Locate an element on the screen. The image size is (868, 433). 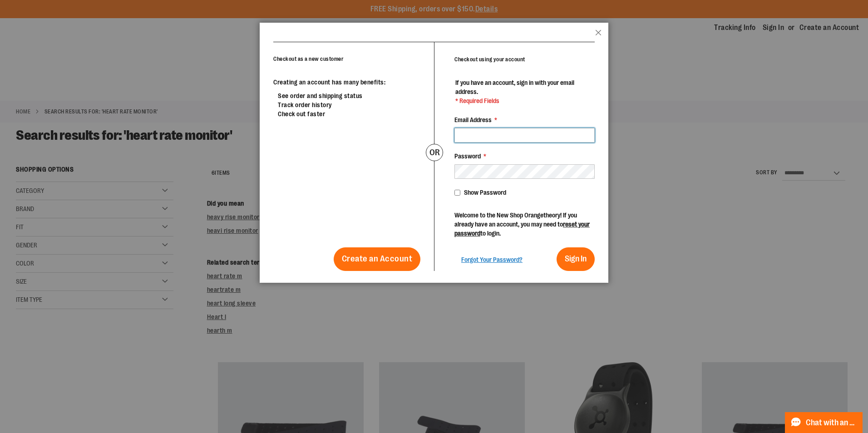
a: Forgot Your Password? is located at coordinates (492, 260).